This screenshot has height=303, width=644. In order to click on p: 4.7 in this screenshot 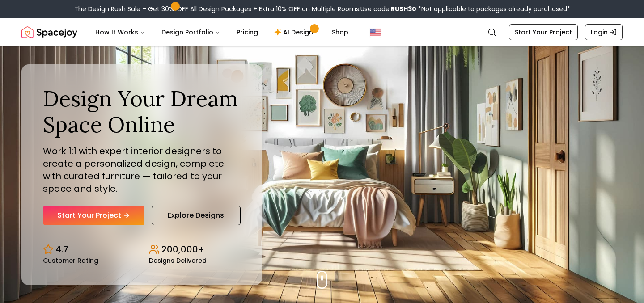, I will do `click(62, 249)`.